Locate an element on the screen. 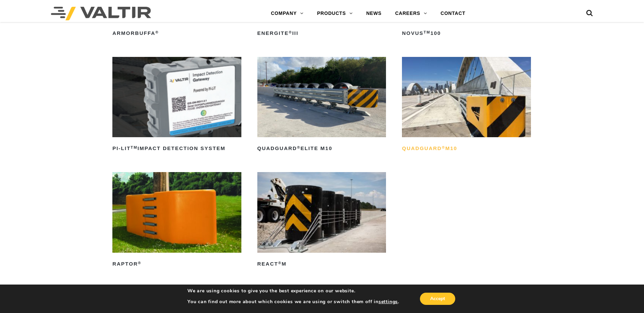 This screenshot has height=313, width=644. img: Valtir is located at coordinates (100, 14).